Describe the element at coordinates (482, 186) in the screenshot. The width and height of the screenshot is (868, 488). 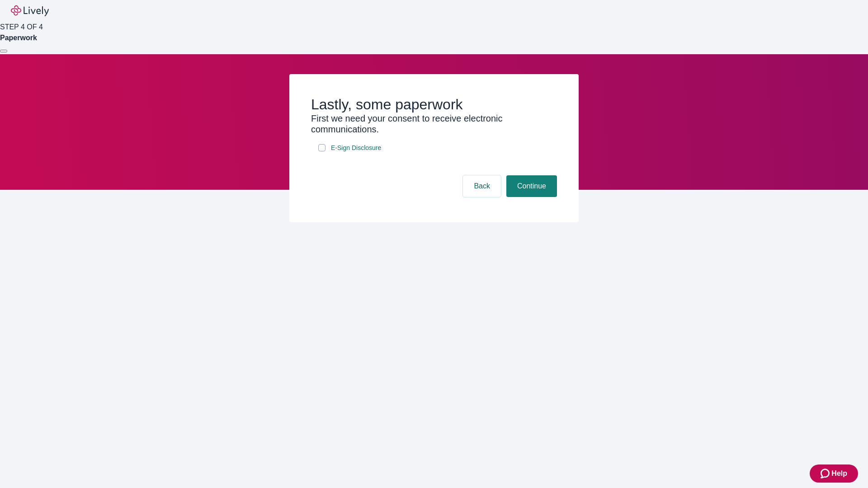
I see `button: Back` at that location.